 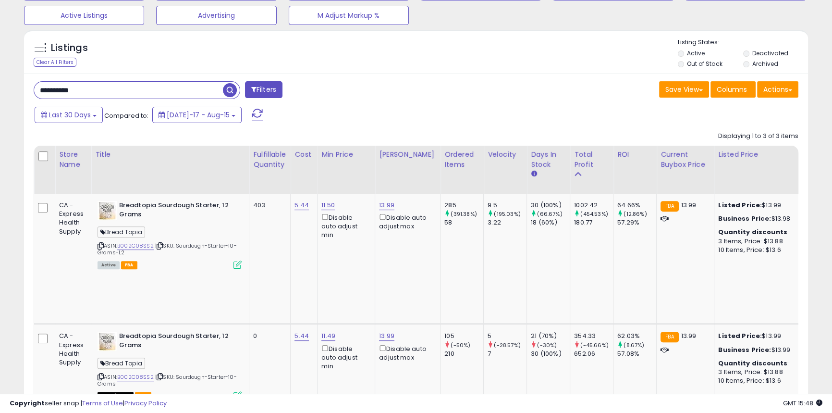 What do you see at coordinates (507, 223) in the screenshot?
I see `div: 3.22` at bounding box center [507, 223].